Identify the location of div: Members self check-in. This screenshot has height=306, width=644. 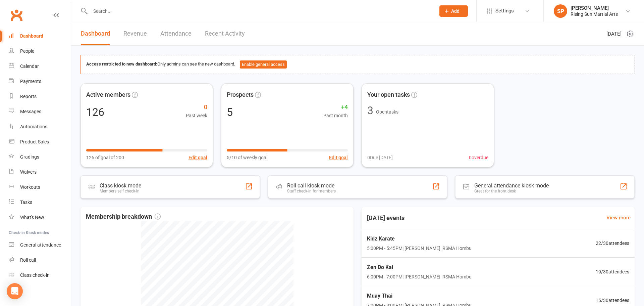
(120, 191).